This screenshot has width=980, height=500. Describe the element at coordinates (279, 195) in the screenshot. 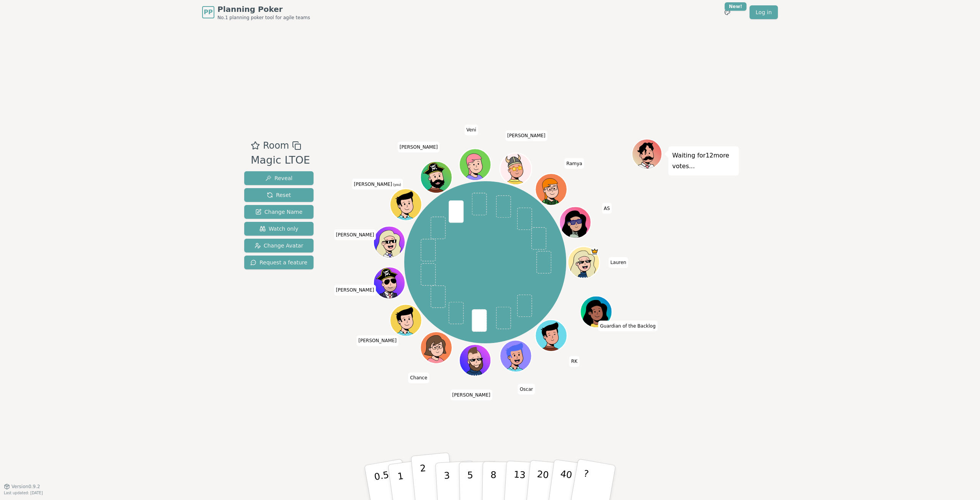

I see `button: Reset` at that location.